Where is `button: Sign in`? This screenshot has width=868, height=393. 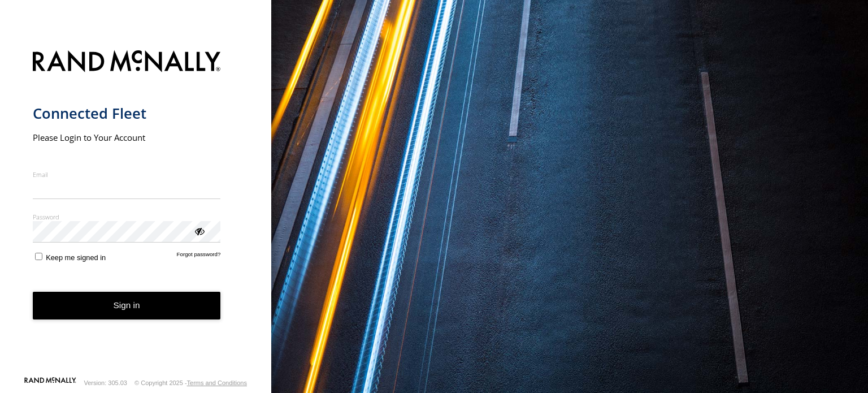 button: Sign in is located at coordinates (127, 305).